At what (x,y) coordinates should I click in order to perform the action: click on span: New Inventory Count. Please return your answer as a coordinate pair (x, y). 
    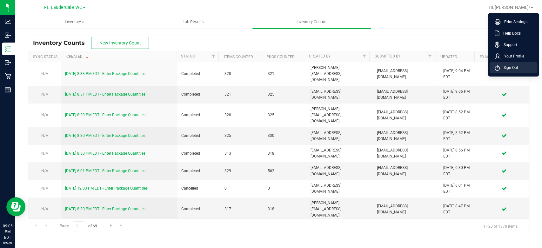
    Looking at the image, I should click on (120, 43).